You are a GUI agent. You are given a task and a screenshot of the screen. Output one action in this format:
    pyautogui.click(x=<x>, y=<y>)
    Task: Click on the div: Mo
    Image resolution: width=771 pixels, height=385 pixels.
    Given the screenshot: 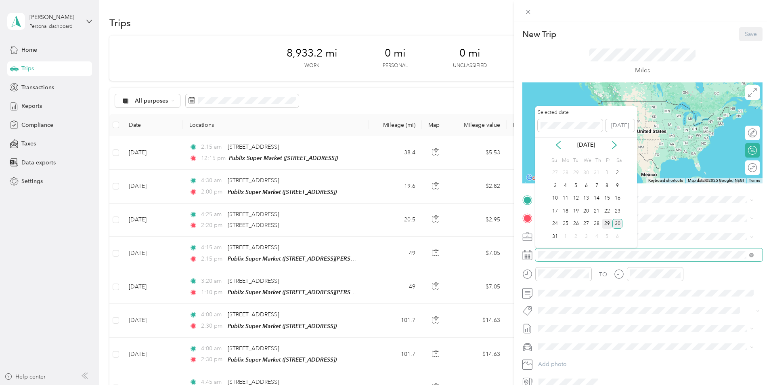 What is the action you would take?
    pyautogui.click(x=565, y=161)
    